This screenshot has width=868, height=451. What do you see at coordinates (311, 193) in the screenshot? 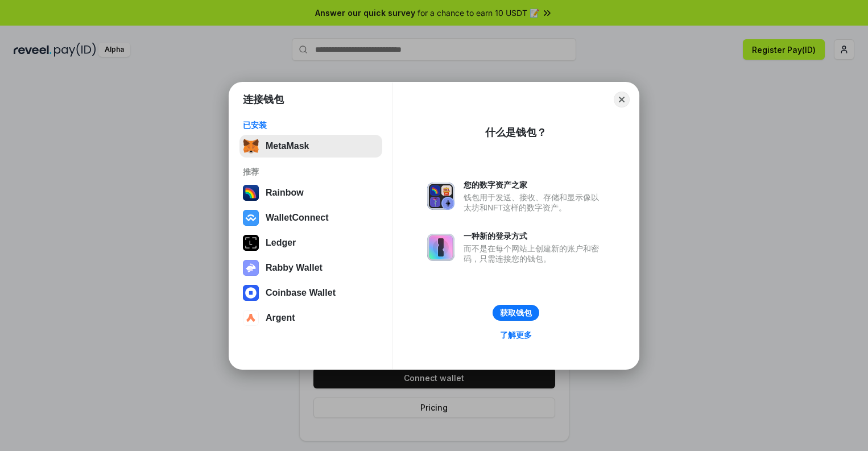
I see `button: Rainbow` at bounding box center [311, 193].